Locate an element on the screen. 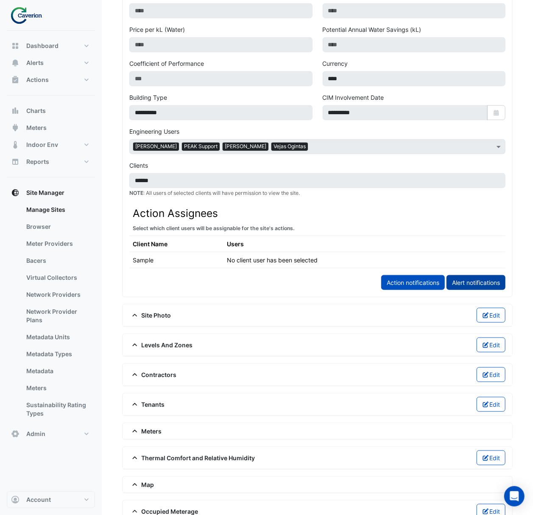 The image size is (533, 515). small: : All users of selected clients will have permission to view the site. is located at coordinates (215, 193).